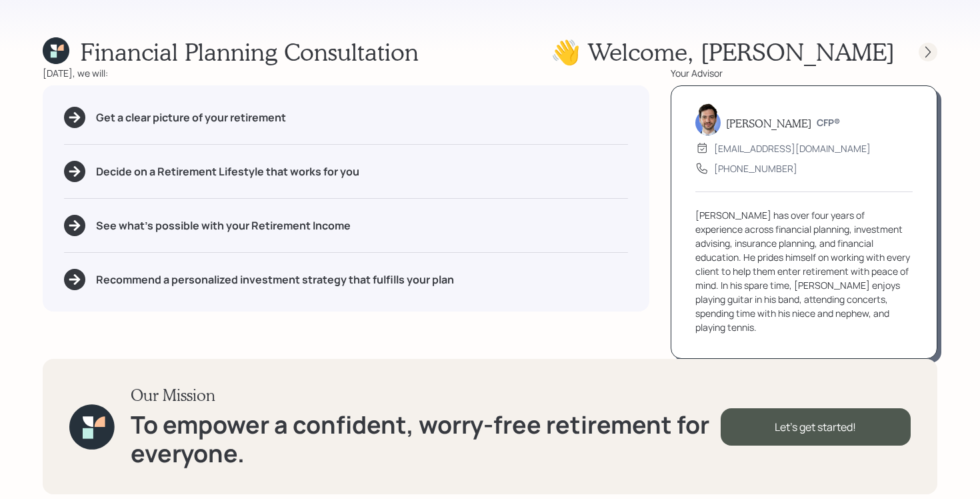  I want to click on h1: Financial Planning Consultation, so click(249, 51).